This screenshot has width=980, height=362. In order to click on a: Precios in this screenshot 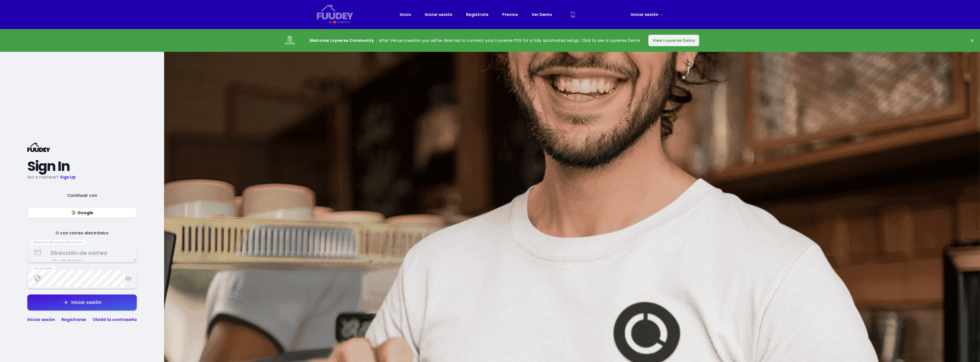, I will do `click(510, 14)`.